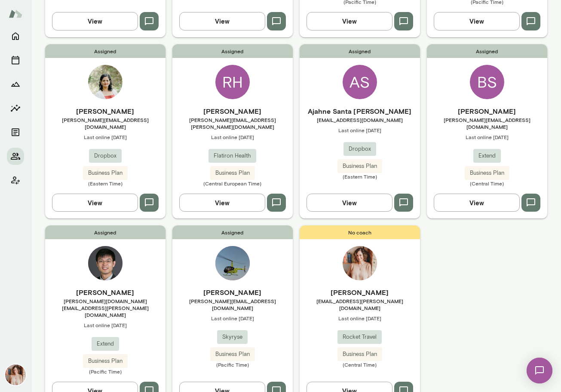 Image resolution: width=561 pixels, height=392 pixels. What do you see at coordinates (106, 82) in the screenshot?
I see `img: Geetika Singh` at bounding box center [106, 82].